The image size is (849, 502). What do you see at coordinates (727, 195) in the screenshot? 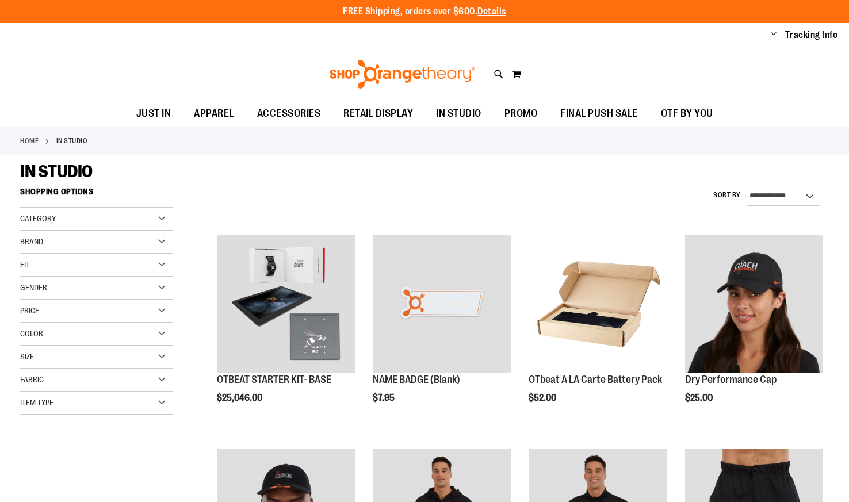
I see `label: Sort By` at bounding box center [727, 195].